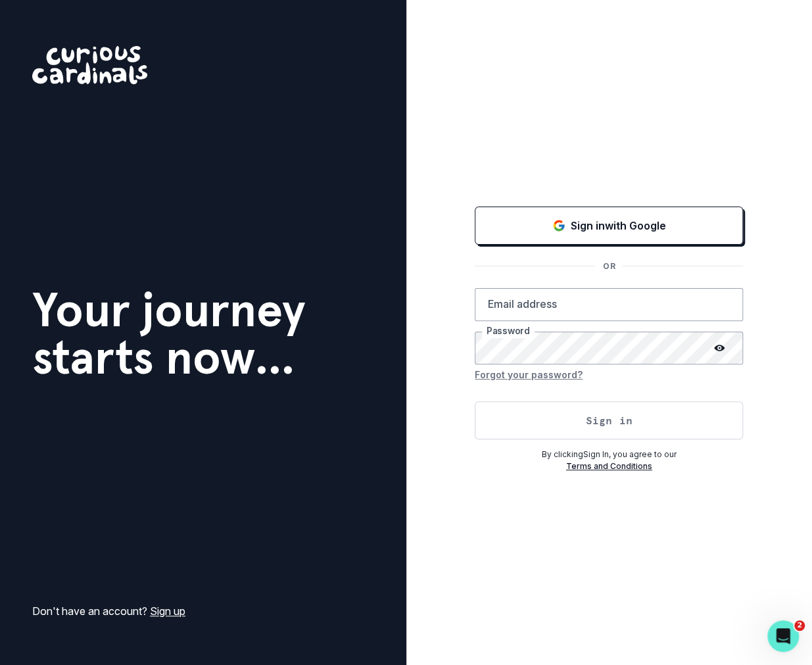 The image size is (812, 665). Describe the element at coordinates (618, 226) in the screenshot. I see `p: Sign in with Google` at that location.